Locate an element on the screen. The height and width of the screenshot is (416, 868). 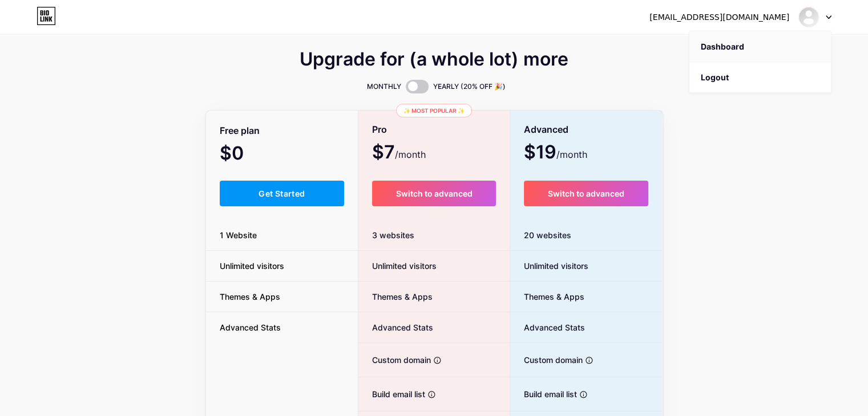
span: MONTHLY is located at coordinates (384, 87).